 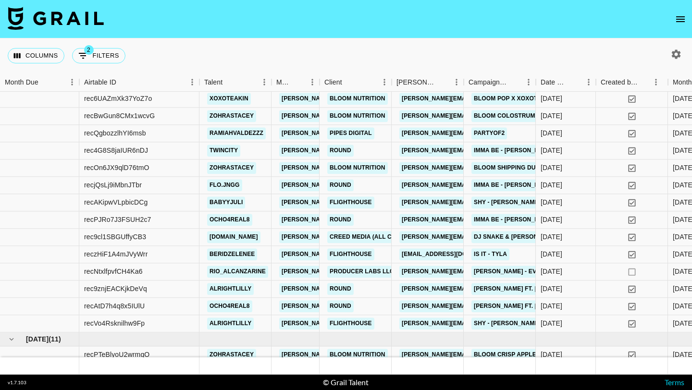 What do you see at coordinates (89, 50) in the screenshot?
I see `span: 2` at bounding box center [89, 50].